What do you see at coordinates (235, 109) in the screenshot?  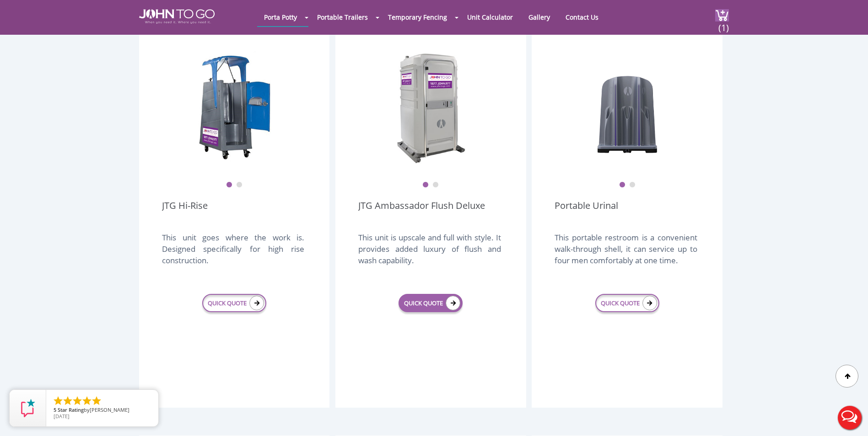 I see `img: JTG Hi-Rise Unit` at bounding box center [235, 109].